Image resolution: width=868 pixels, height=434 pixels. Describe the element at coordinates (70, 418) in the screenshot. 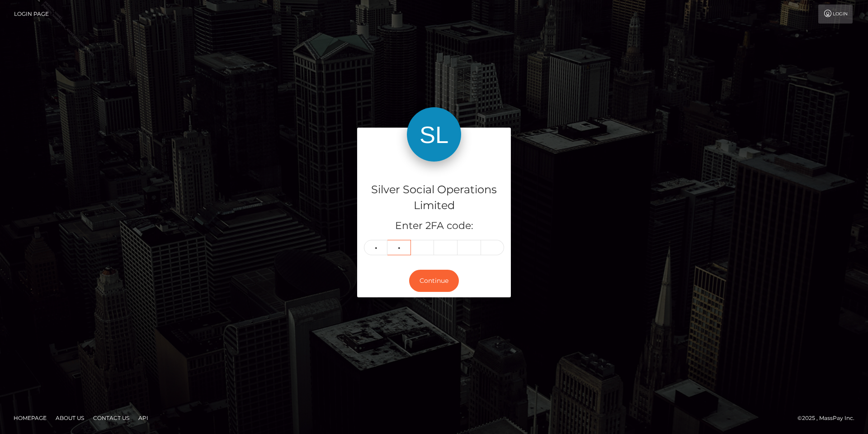

I see `a: About Us` at that location.